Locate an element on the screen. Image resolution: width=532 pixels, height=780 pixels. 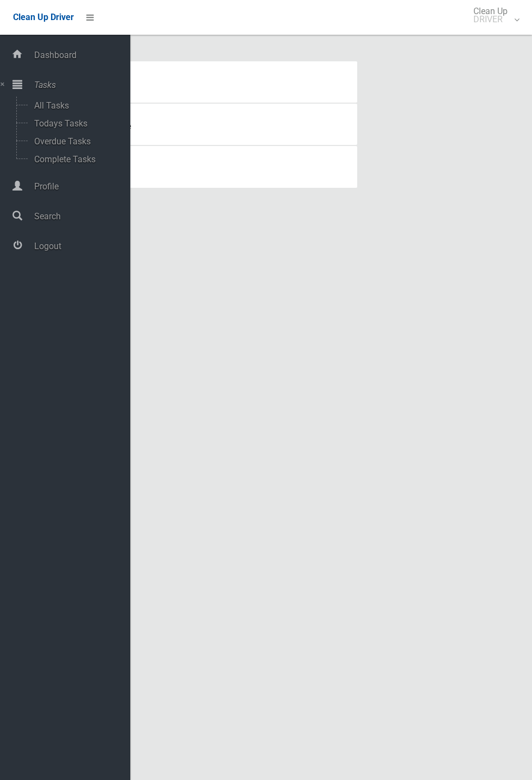
span: Clean Up Driver is located at coordinates (44, 17).